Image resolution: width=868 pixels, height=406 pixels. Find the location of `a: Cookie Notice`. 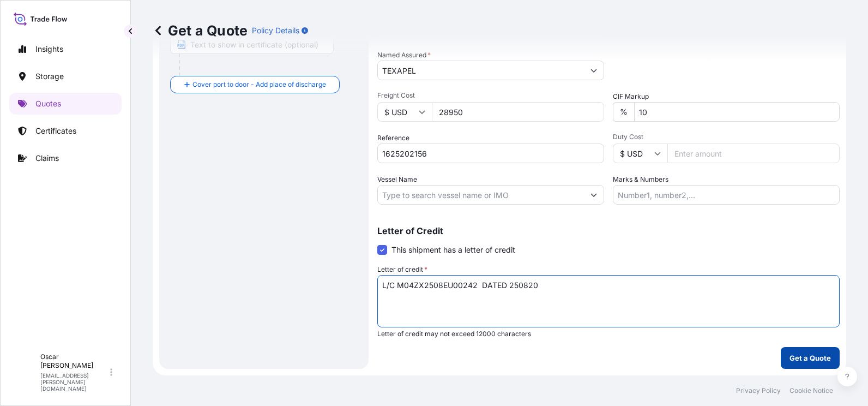

a: Cookie Notice is located at coordinates (811, 390).